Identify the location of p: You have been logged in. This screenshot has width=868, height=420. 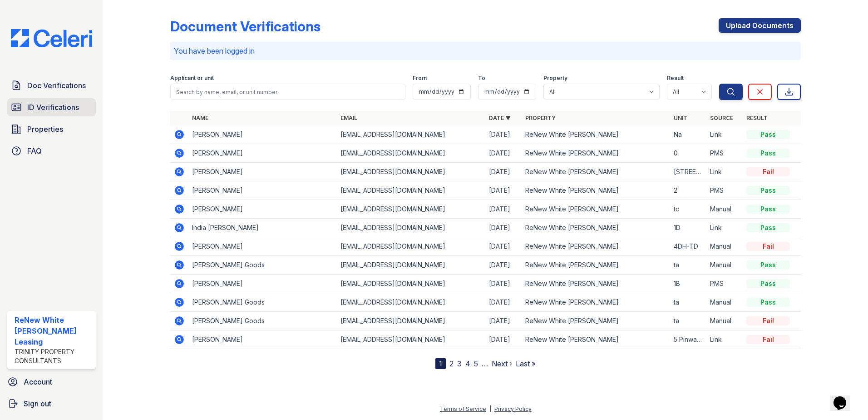
(485, 51).